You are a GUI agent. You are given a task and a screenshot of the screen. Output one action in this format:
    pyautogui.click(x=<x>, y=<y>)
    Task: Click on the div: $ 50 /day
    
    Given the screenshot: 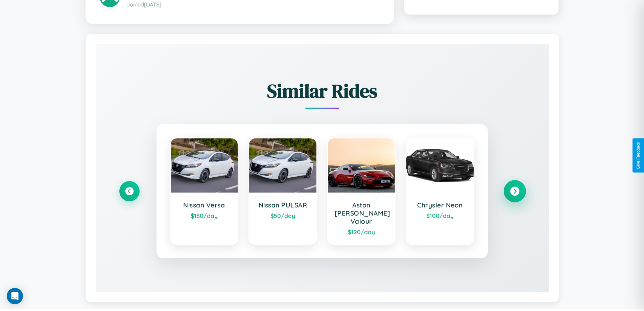 What is the action you would take?
    pyautogui.click(x=283, y=216)
    